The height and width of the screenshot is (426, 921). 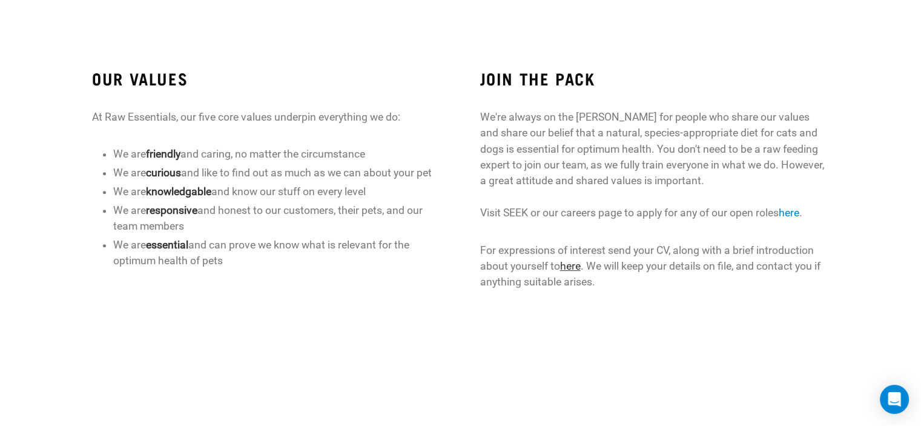 What do you see at coordinates (167, 245) in the screenshot?
I see `strong: essential` at bounding box center [167, 245].